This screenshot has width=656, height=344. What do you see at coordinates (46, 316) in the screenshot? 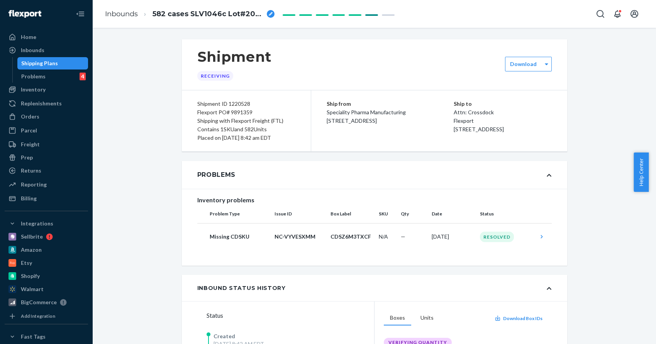
I see `a: Add Integration` at bounding box center [46, 316].